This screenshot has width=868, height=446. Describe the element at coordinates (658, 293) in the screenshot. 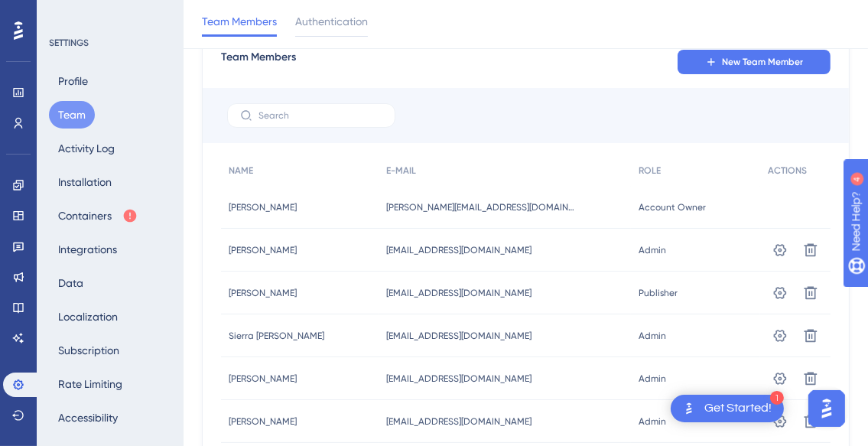

I see `span: Publisher` at that location.